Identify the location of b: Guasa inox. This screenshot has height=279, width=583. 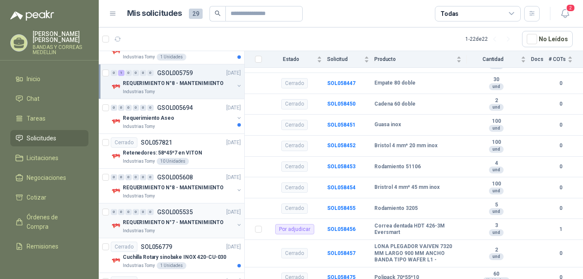
(388, 125).